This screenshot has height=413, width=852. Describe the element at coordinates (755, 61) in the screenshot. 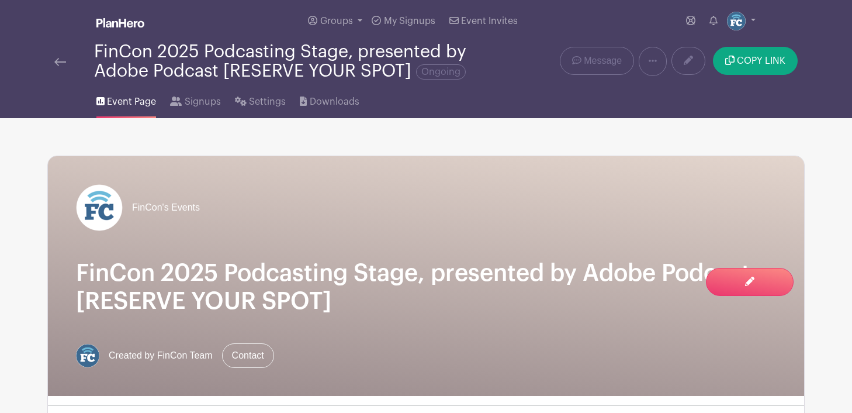

I see `button: COPY LINK` at that location.